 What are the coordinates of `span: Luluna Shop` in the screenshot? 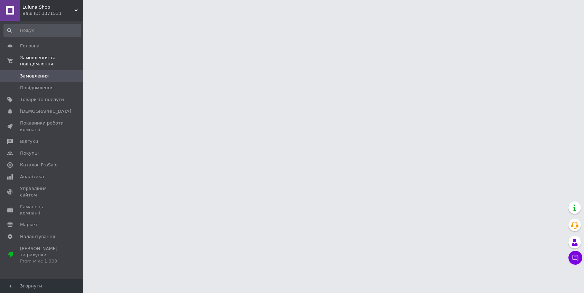 It's located at (48, 7).